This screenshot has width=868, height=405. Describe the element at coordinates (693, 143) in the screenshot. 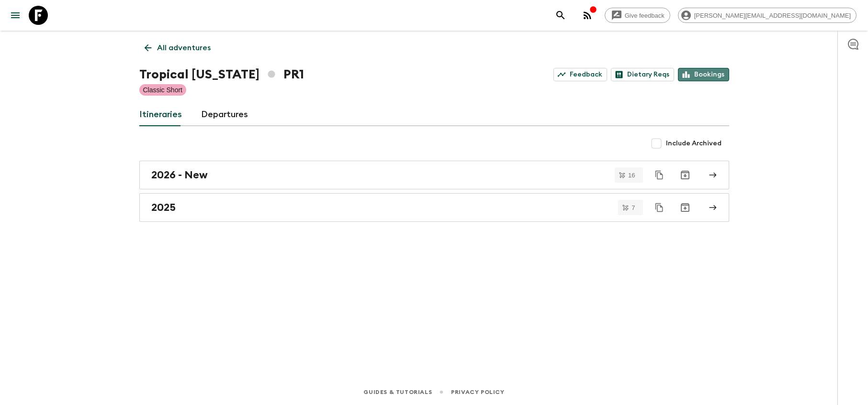

I see `span: Include Archived` at that location.